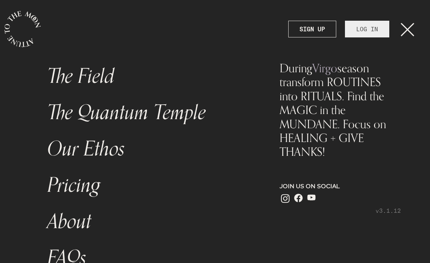 The image size is (430, 263). What do you see at coordinates (151, 149) in the screenshot?
I see `a: Our Ethos` at bounding box center [151, 149].